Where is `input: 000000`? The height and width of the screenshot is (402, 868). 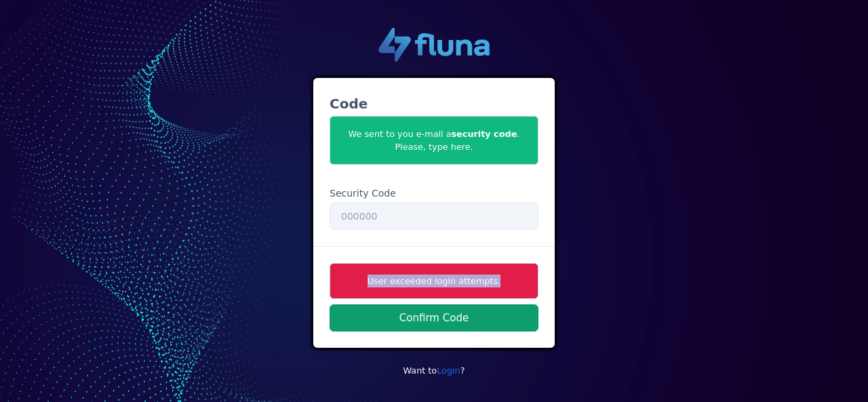
input: 000000 is located at coordinates (434, 216).